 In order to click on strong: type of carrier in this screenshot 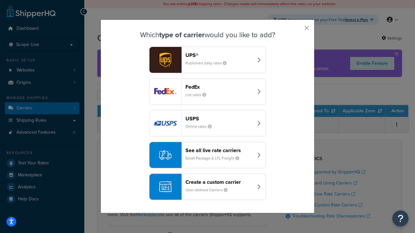, I will do `click(182, 35)`.